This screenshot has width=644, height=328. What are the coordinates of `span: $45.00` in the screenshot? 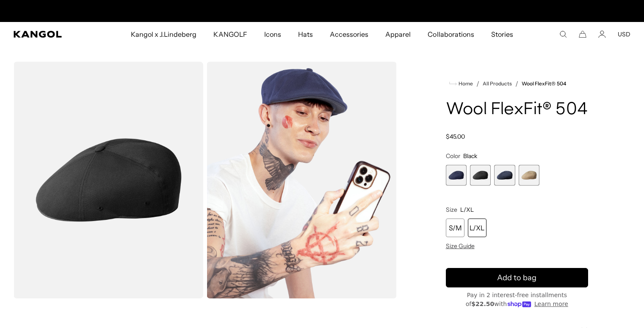 It's located at (455, 137).